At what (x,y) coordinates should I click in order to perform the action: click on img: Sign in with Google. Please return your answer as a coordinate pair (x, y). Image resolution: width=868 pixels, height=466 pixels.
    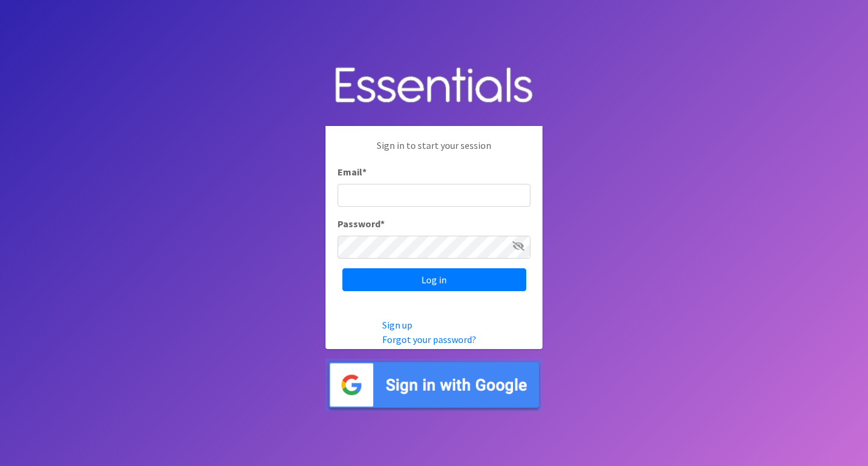
    Looking at the image, I should click on (434, 385).